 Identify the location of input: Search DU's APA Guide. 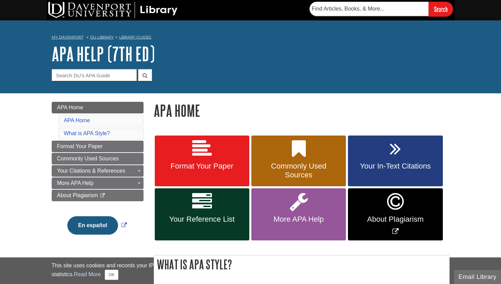
(94, 75).